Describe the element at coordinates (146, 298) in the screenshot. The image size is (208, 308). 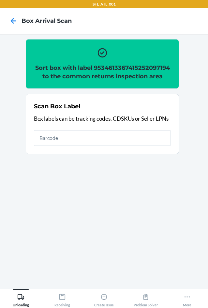
I see `button: Problem Solver` at that location.